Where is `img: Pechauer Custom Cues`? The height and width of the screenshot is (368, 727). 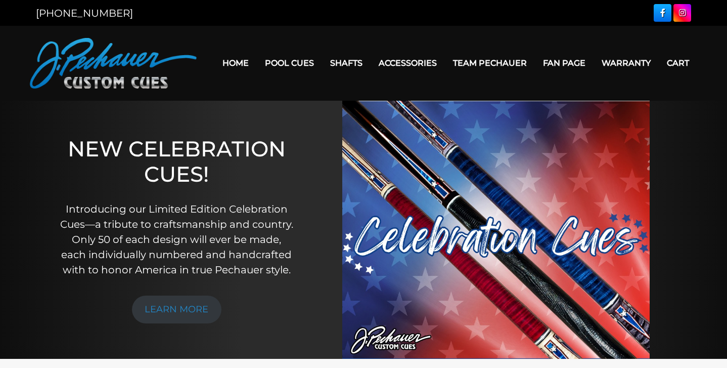
img: Pechauer Custom Cues is located at coordinates (113, 63).